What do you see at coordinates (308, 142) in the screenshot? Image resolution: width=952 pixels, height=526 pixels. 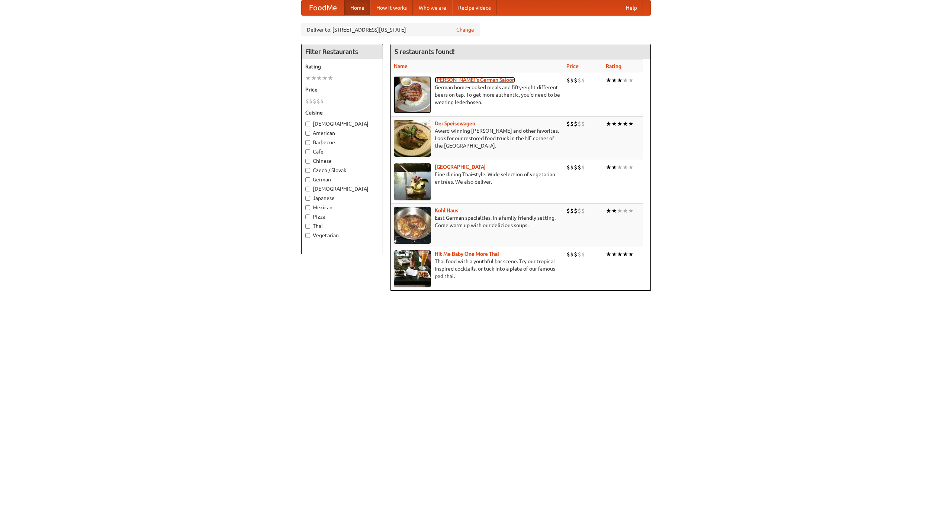 I see `input: Barbecue` at bounding box center [308, 142].